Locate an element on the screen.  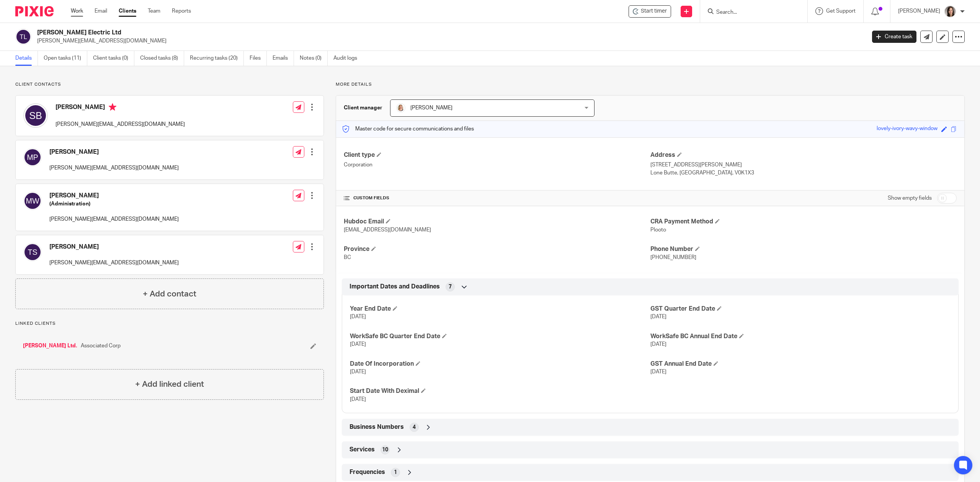
h4: WorkSafe BC Annual End Date is located at coordinates (800, 337).